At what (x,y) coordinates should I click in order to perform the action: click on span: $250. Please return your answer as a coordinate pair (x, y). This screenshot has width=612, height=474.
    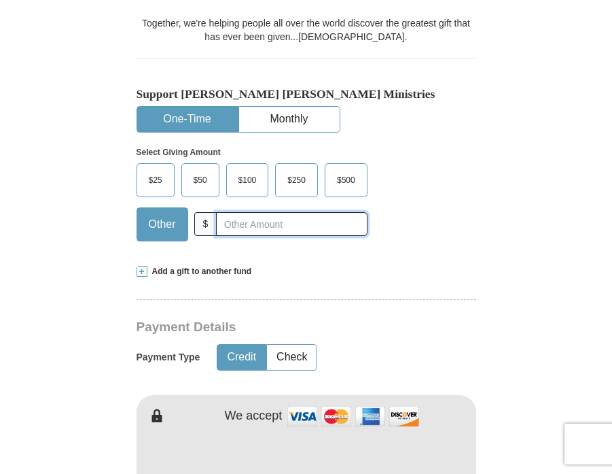
    Looking at the image, I should click on (296, 180).